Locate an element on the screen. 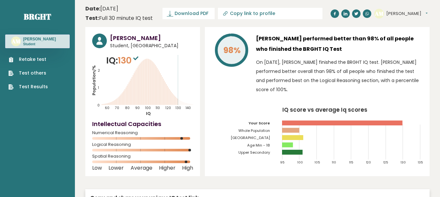 The height and width of the screenshot is (197, 440). tspan: Population/% is located at coordinates (94, 80).